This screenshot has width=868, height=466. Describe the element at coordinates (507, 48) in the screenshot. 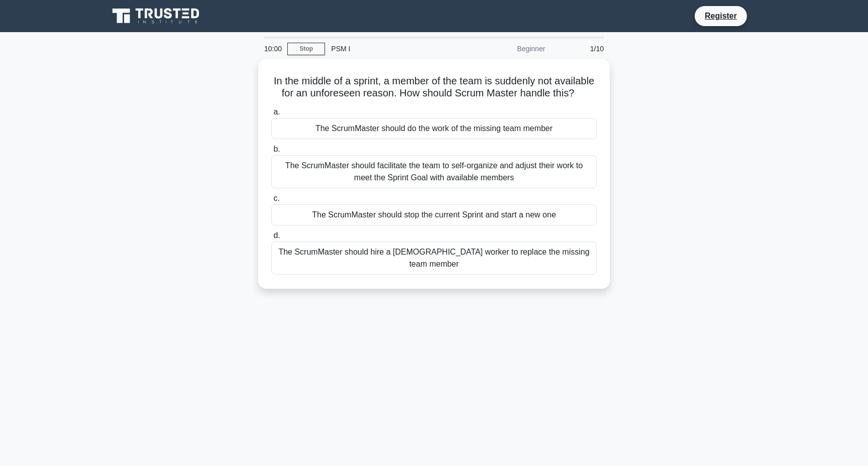

I see `div: Beginner` at that location.